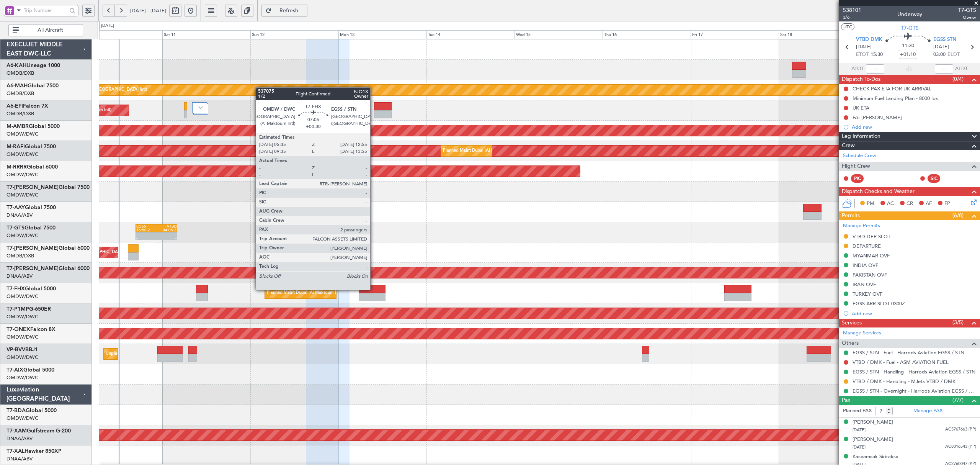  I want to click on span: Dispatch Checks and Weather, so click(878, 191).